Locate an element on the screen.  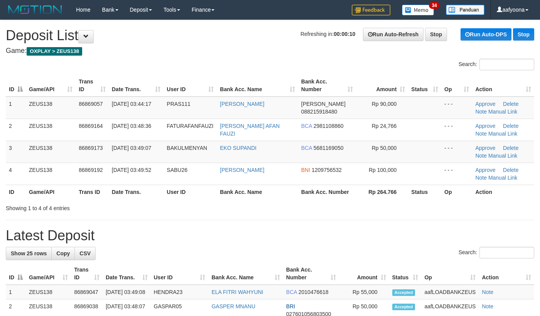
span: Rp 50,000 is located at coordinates (384, 148).